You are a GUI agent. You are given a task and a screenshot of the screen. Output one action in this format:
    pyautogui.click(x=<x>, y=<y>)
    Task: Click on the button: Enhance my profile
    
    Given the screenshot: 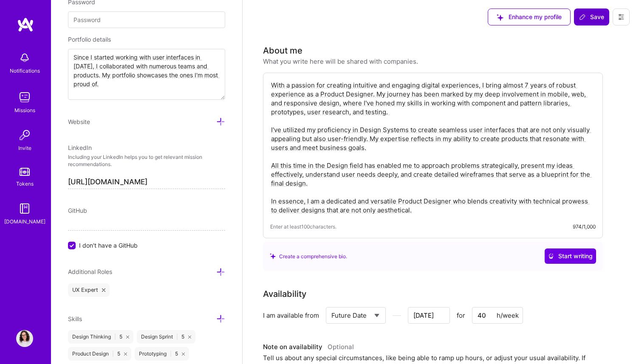 What is the action you would take?
    pyautogui.click(x=529, y=17)
    